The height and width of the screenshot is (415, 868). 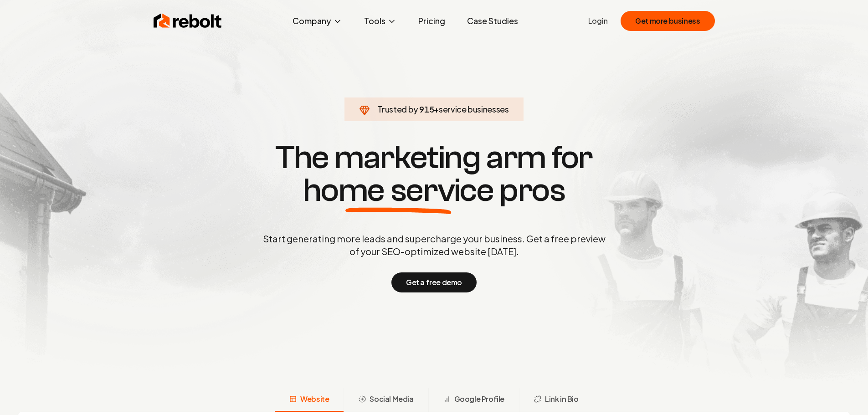 What do you see at coordinates (380, 21) in the screenshot?
I see `button: Tools` at bounding box center [380, 21].